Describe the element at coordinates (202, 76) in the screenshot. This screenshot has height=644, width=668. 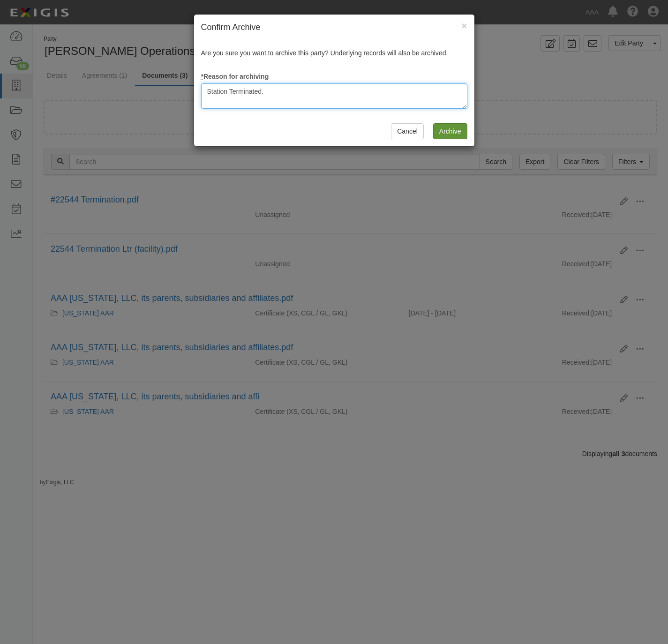
I see `abbr: required` at that location.